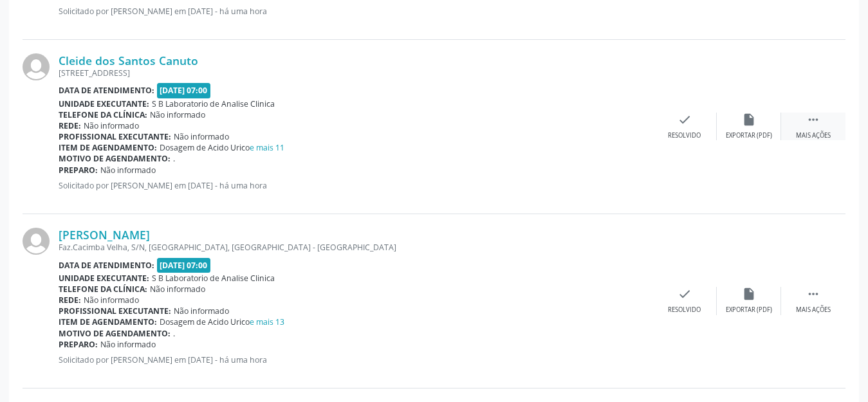 The image size is (868, 402). I want to click on a: Cleide dos Santos Canuto, so click(128, 60).